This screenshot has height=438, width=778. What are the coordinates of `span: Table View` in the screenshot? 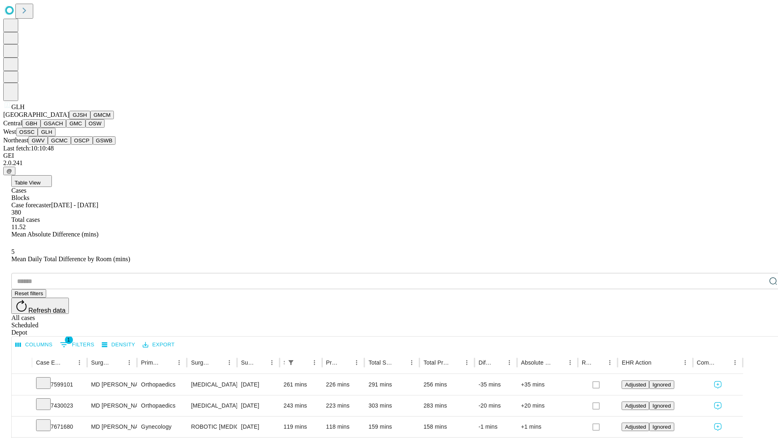 It's located at (28, 182).